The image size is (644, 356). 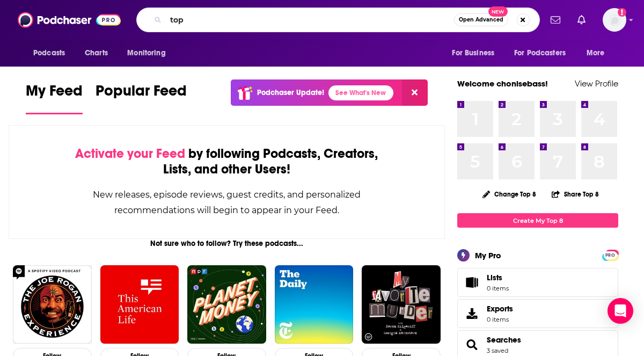 I want to click on a: See What's New, so click(x=360, y=93).